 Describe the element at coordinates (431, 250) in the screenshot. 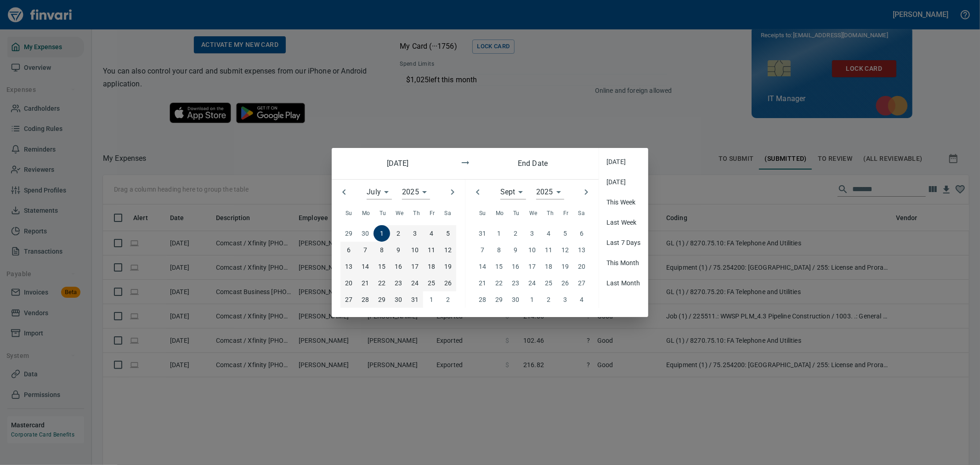

I see `button: 11` at that location.